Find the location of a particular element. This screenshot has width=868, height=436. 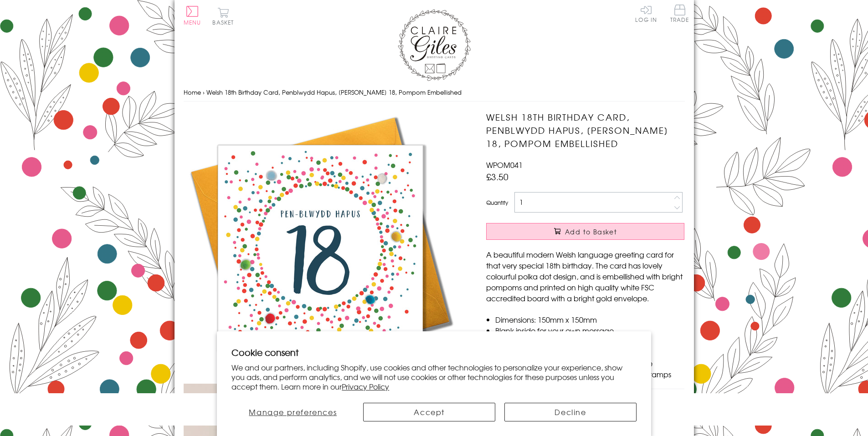

span: Manage preferences is located at coordinates (292, 412).